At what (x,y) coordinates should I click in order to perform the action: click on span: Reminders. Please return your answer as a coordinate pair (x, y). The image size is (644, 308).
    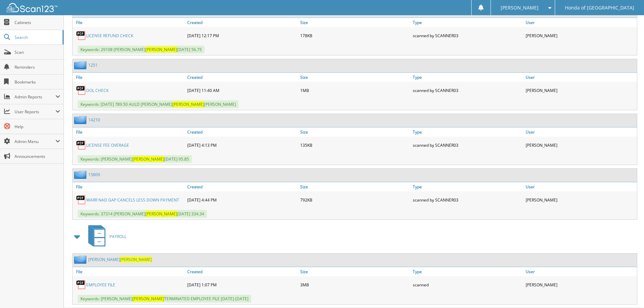
    Looking at the image, I should click on (37, 67).